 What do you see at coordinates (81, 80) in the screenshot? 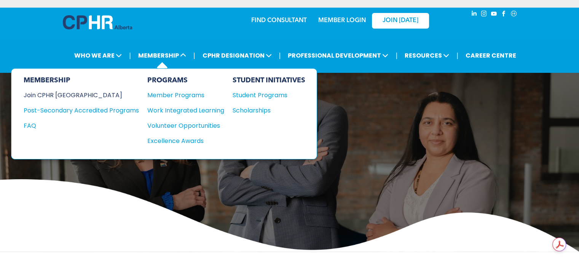
I see `div: MEMBERSHIP` at bounding box center [81, 80].